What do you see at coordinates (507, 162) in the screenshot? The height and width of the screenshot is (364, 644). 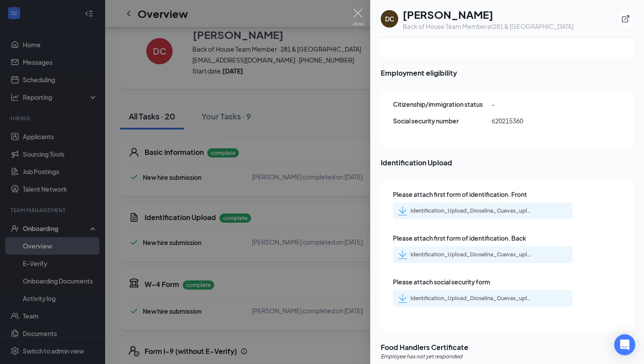 I see `span: Identification Upload` at bounding box center [507, 162].